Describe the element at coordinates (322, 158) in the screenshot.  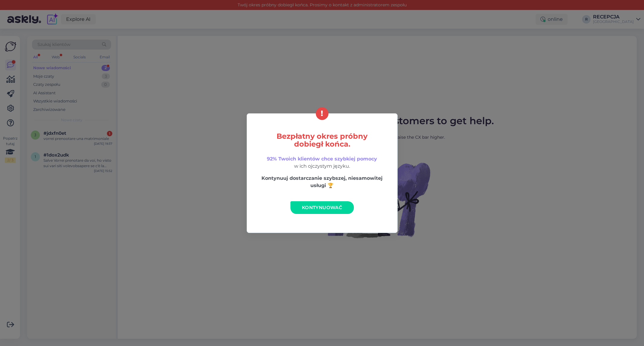
I see `span: 92% Twoich klientów chce szybkiej pomocy` at that location.